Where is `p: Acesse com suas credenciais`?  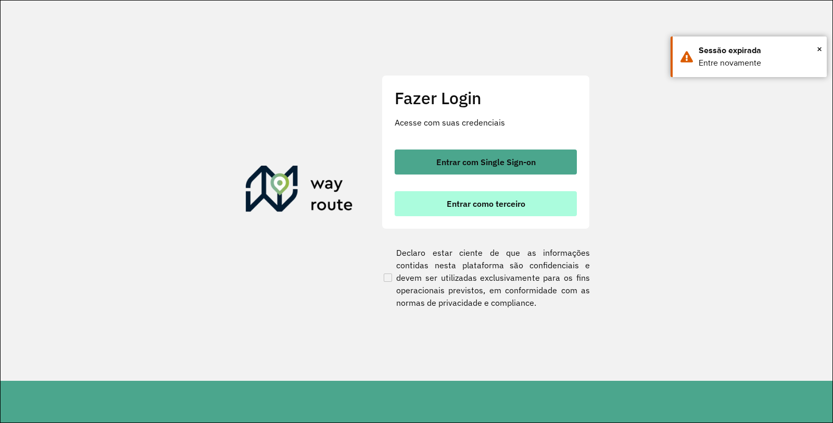
p: Acesse com suas credenciais is located at coordinates (486, 122).